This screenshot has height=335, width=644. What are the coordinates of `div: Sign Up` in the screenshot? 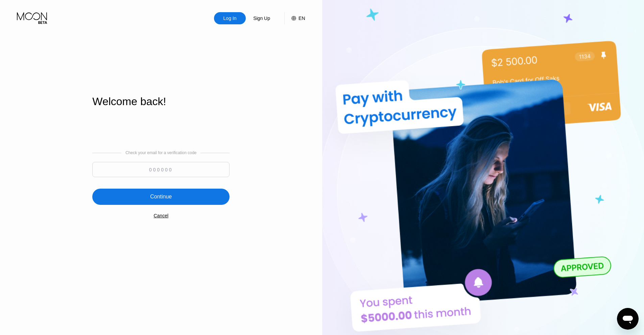 It's located at (262, 18).